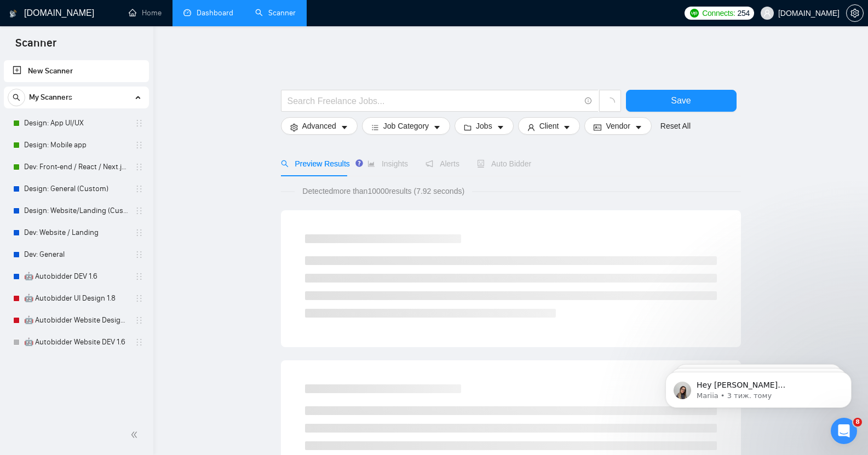 Image resolution: width=868 pixels, height=455 pixels. Describe the element at coordinates (319, 126) in the screenshot. I see `button: settingAdvancedcaret-down` at that location.